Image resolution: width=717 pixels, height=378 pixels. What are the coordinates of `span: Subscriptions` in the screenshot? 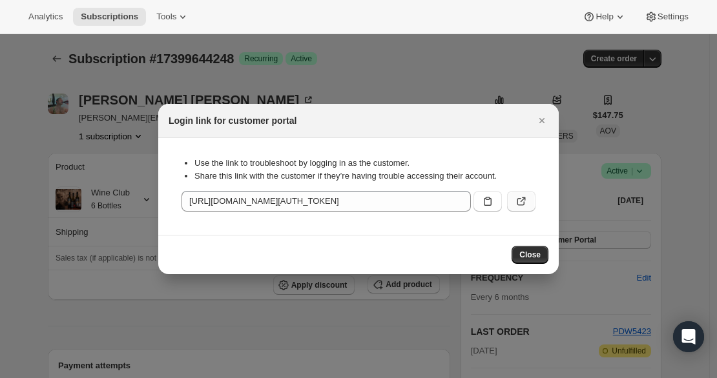 It's located at (109, 17).